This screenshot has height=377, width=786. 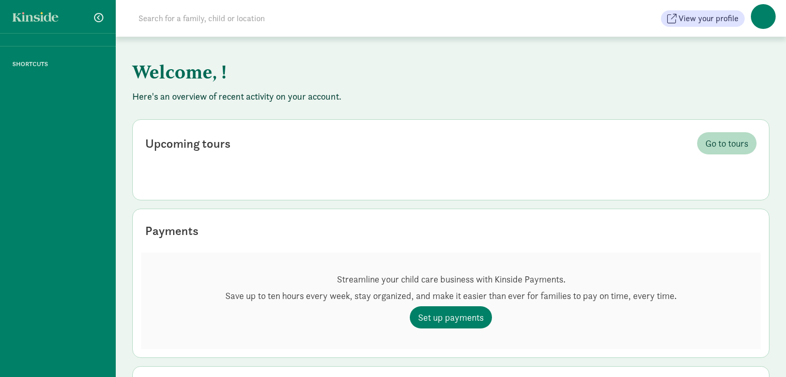 What do you see at coordinates (726, 143) in the screenshot?
I see `a: Go to tours` at bounding box center [726, 143].